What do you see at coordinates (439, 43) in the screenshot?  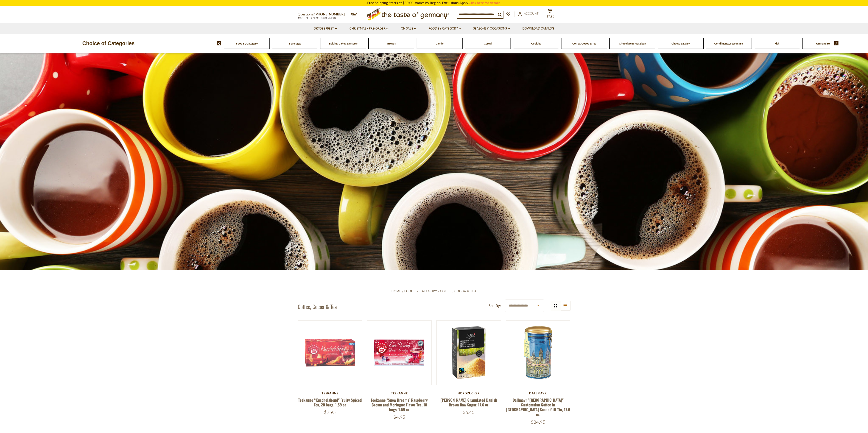 I see `span: Candy` at bounding box center [439, 43].